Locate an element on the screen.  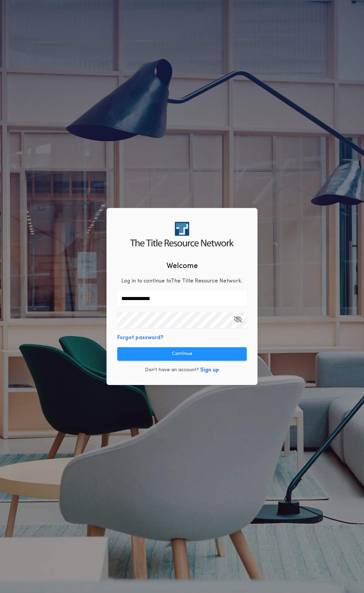
p: Log in to continue to The Title Resource Network . is located at coordinates (182, 281).